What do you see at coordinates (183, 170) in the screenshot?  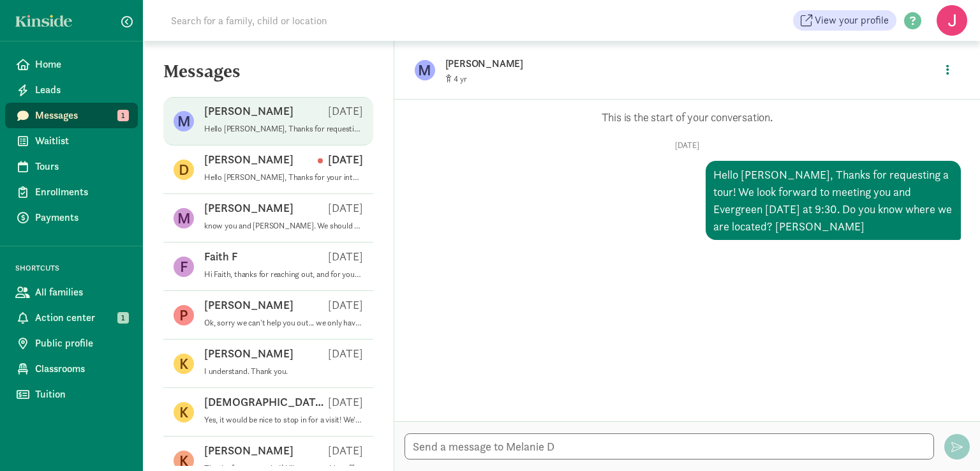 I see `figure: D` at bounding box center [183, 170].